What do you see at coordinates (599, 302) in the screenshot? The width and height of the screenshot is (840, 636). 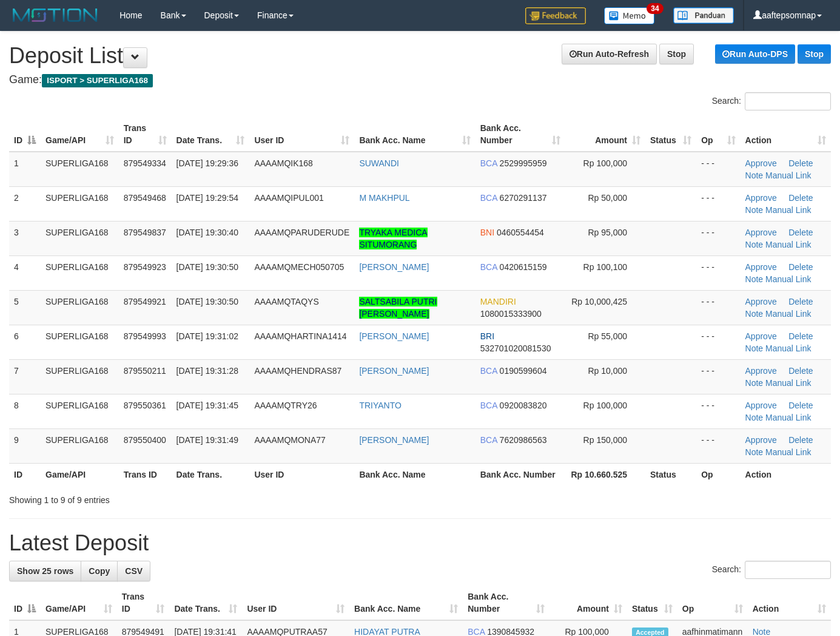 I see `span: Rp 10,000,425` at bounding box center [599, 302].